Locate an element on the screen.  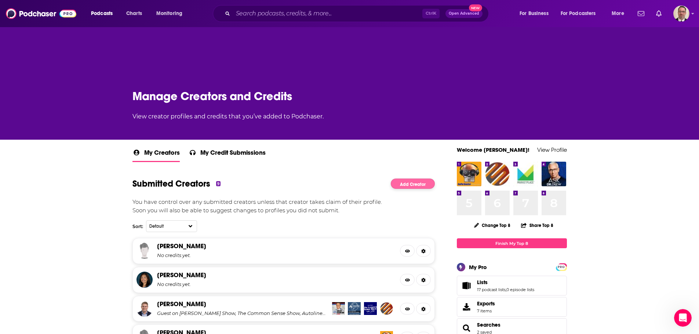
a: Ask Dr. Drew is located at coordinates (554, 174).